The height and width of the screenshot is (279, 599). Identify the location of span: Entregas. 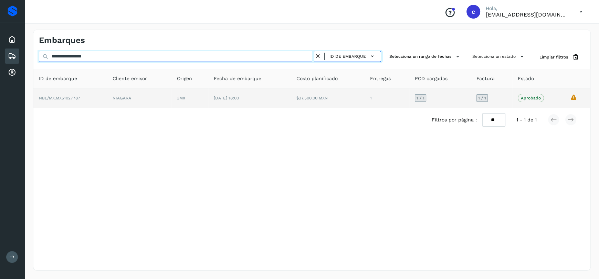
(380, 78).